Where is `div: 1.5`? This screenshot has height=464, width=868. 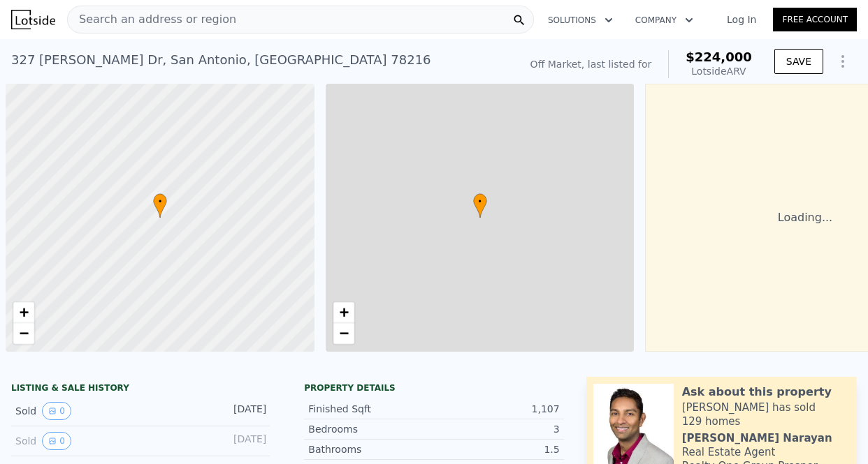
div: 1.5 is located at coordinates (497, 450).